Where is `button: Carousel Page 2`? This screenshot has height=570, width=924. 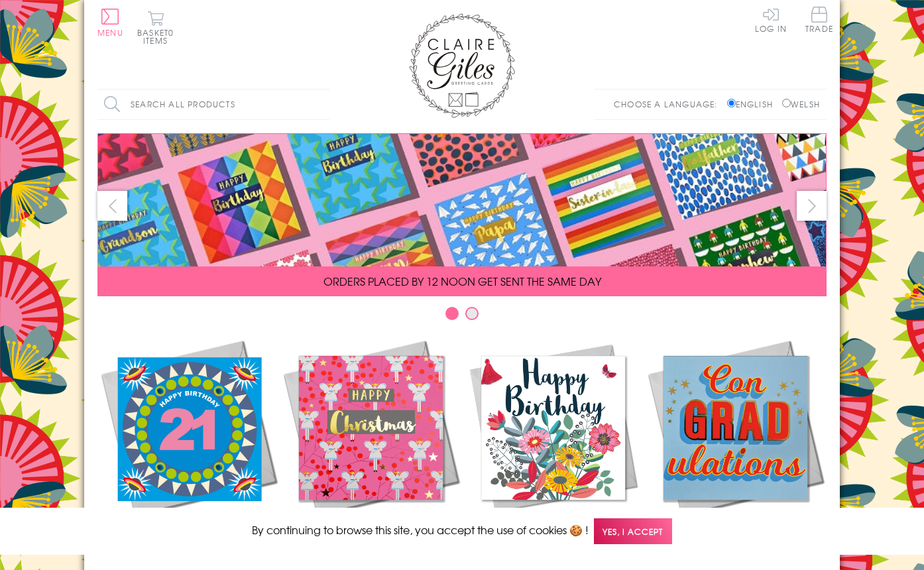
button: Carousel Page 2 is located at coordinates (472, 314).